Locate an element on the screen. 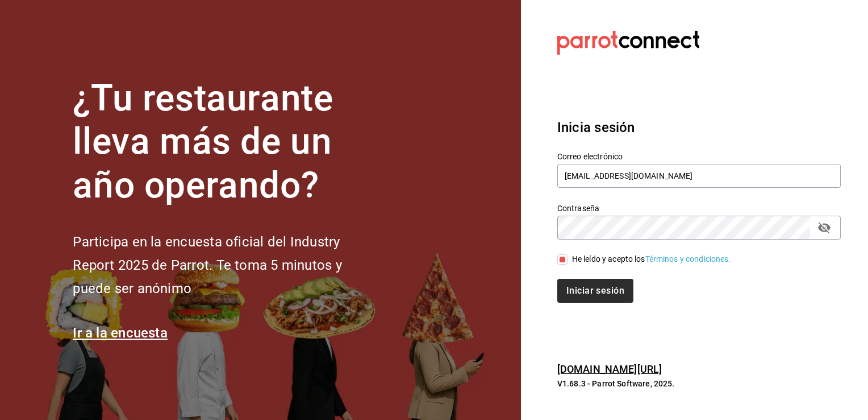  label: Contraseña is located at coordinates (699, 208).